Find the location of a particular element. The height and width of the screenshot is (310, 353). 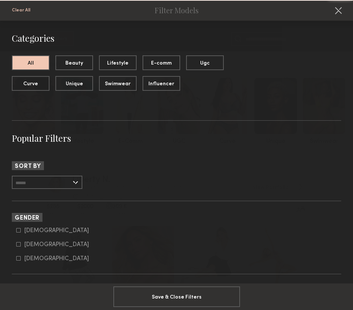

button: Beauty is located at coordinates (74, 63).